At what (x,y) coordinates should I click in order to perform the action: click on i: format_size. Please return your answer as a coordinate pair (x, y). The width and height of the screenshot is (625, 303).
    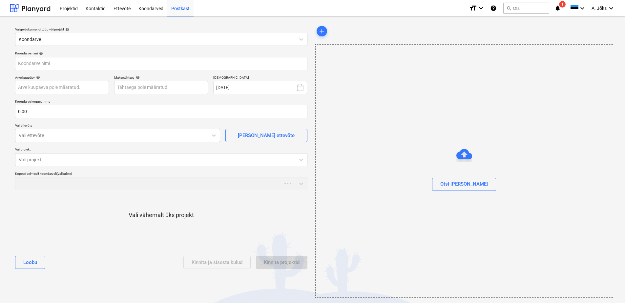
    Looking at the image, I should click on (473, 8).